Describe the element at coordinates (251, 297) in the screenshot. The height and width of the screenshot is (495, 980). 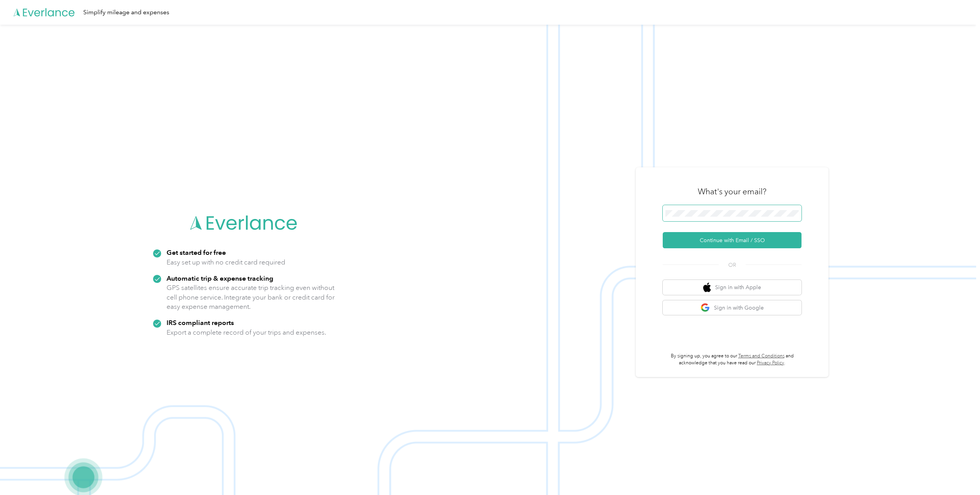
I see `p: GPS satellites ensure accurate trip tracking even without cell phone service. Integrate your bank...` at that location.